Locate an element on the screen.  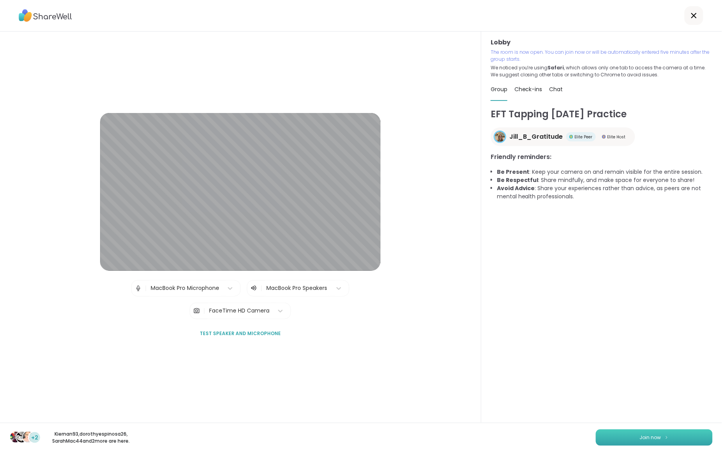
img: dorothyespinosa26 is located at coordinates (22, 437).